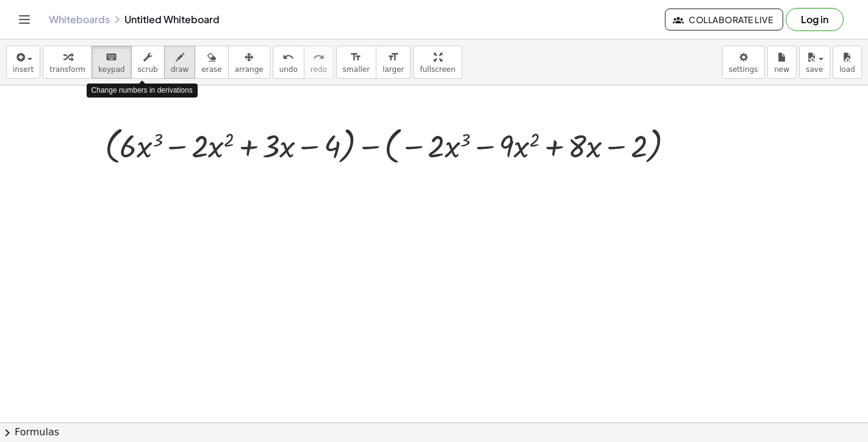 The height and width of the screenshot is (442, 868). Describe the element at coordinates (744, 70) in the screenshot. I see `span: settings` at that location.